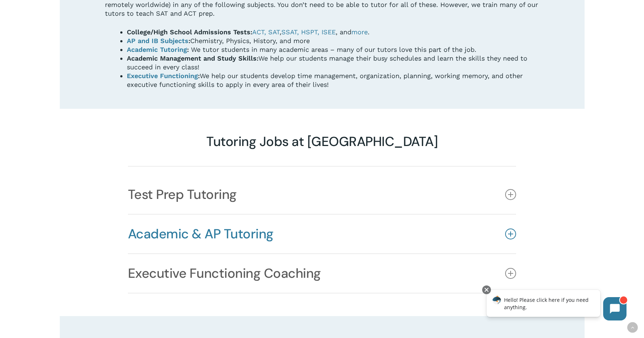  Describe the element at coordinates (265, 32) in the screenshot. I see `a: ACT, SAT` at that location.